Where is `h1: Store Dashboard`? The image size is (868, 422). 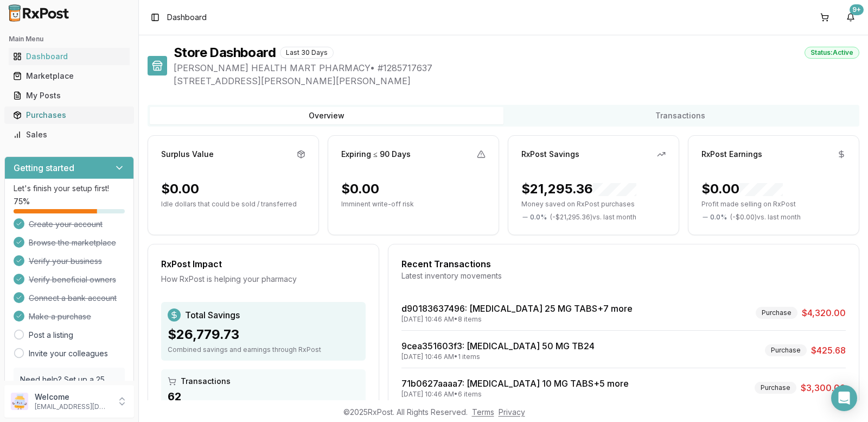 h1: Store Dashboard is located at coordinates (225, 52).